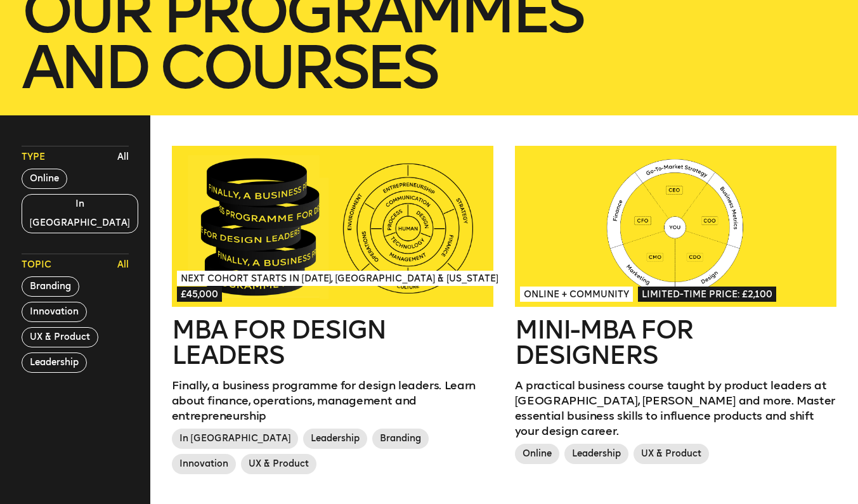  I want to click on button: Branding, so click(50, 286).